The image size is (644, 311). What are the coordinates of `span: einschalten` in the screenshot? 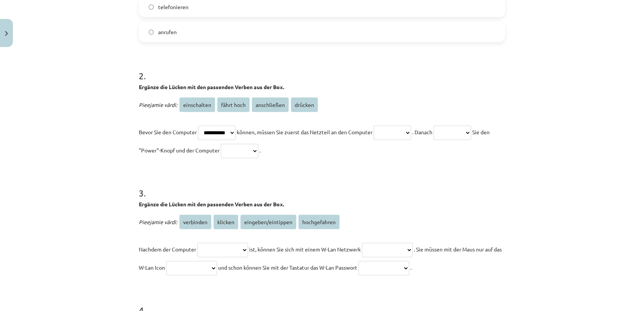 It's located at (197, 105).